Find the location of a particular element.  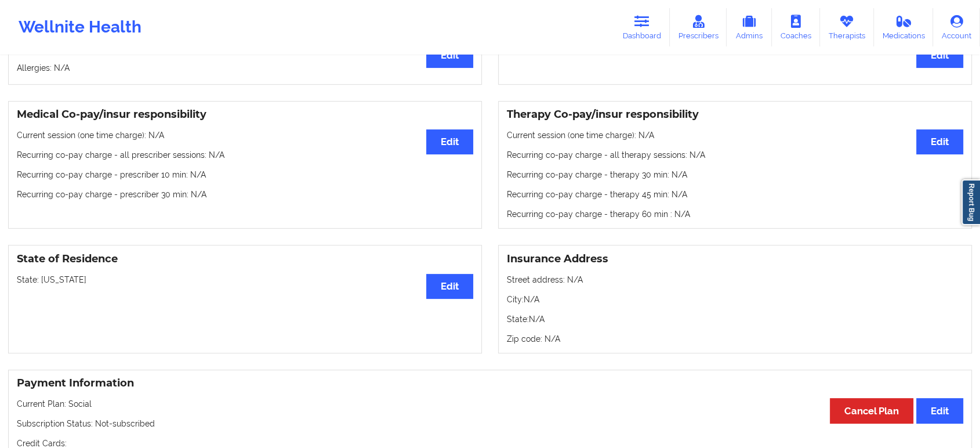

p: Recurring co-pay charge - therapy 45 min : N/A is located at coordinates (735, 194).